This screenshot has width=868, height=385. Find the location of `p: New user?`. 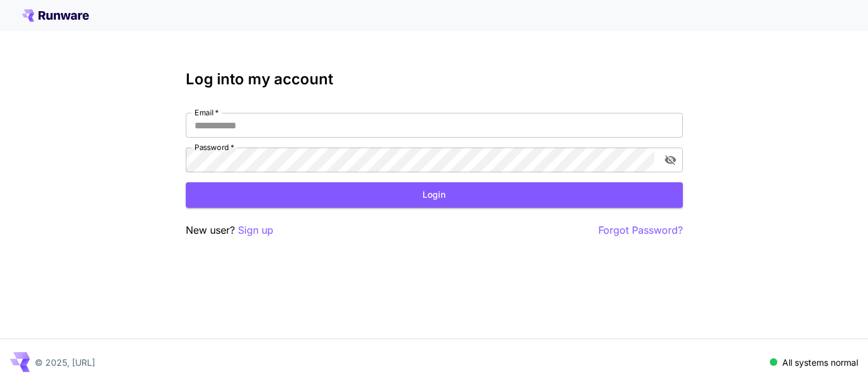

p: New user? is located at coordinates (229, 230).